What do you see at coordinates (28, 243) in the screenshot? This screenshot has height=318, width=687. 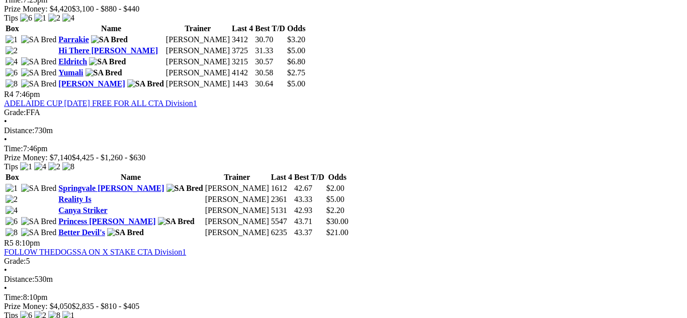 I see `span: 8:10pm` at bounding box center [28, 243].